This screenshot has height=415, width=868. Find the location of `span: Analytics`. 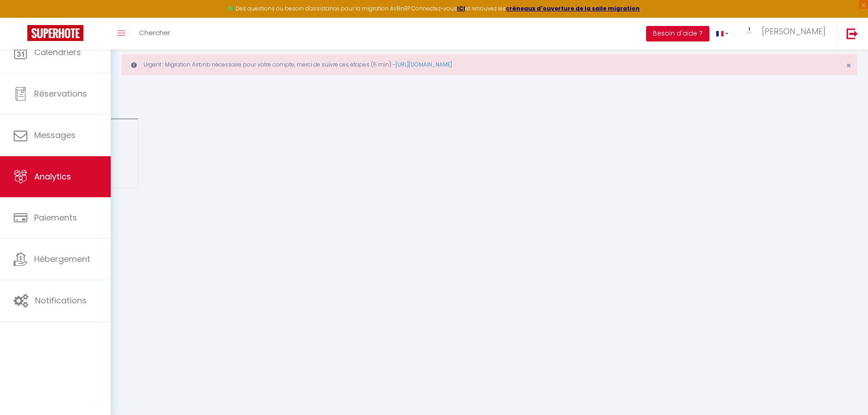

span: Analytics is located at coordinates (53, 176).